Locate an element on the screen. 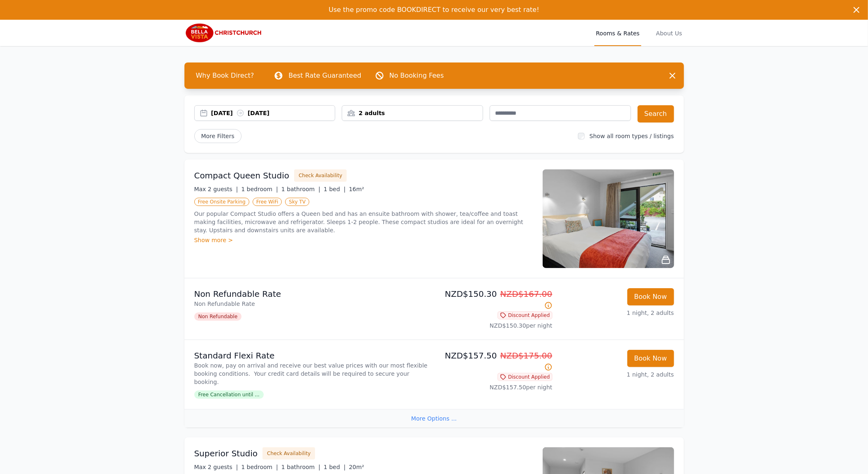  span: Free Onsite Parking is located at coordinates (222, 202).